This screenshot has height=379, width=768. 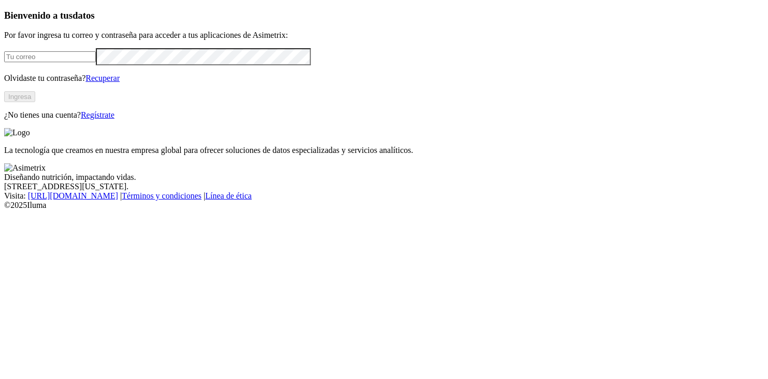 I want to click on p: Por favor ingresa tu correo y contraseña para acceder a tus aplicaciones de Asimetrix:, so click(x=384, y=35).